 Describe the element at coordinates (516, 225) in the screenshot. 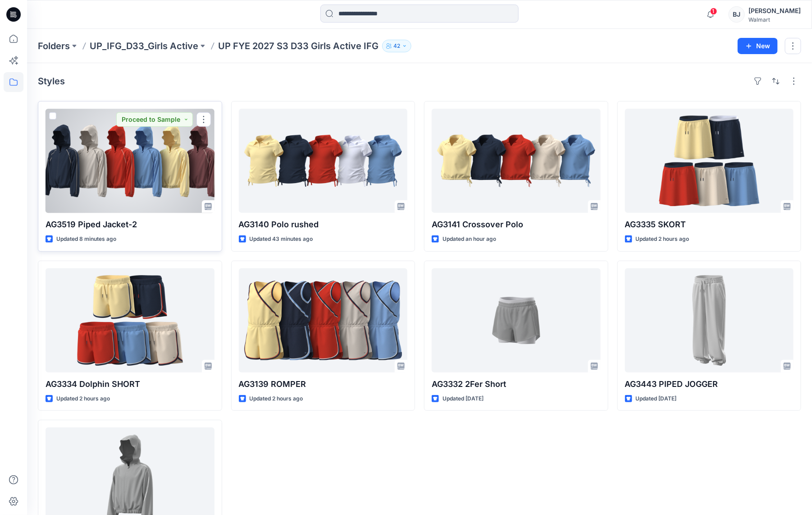

I see `p: AG3141 Crossover Polo` at that location.